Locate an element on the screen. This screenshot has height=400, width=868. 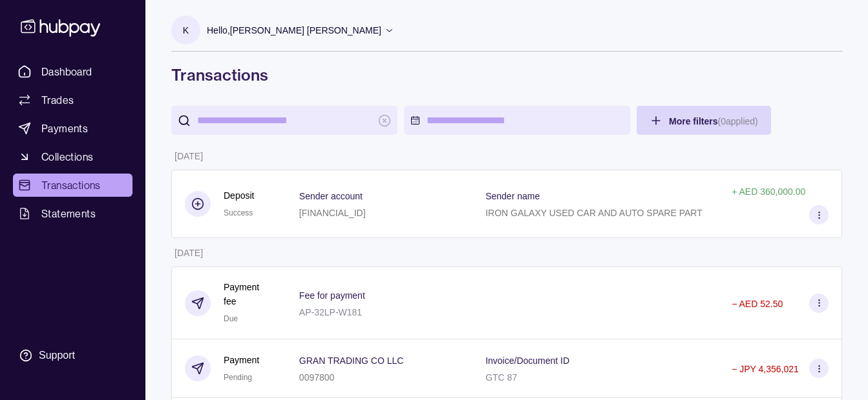
a: Collections is located at coordinates (72, 157).